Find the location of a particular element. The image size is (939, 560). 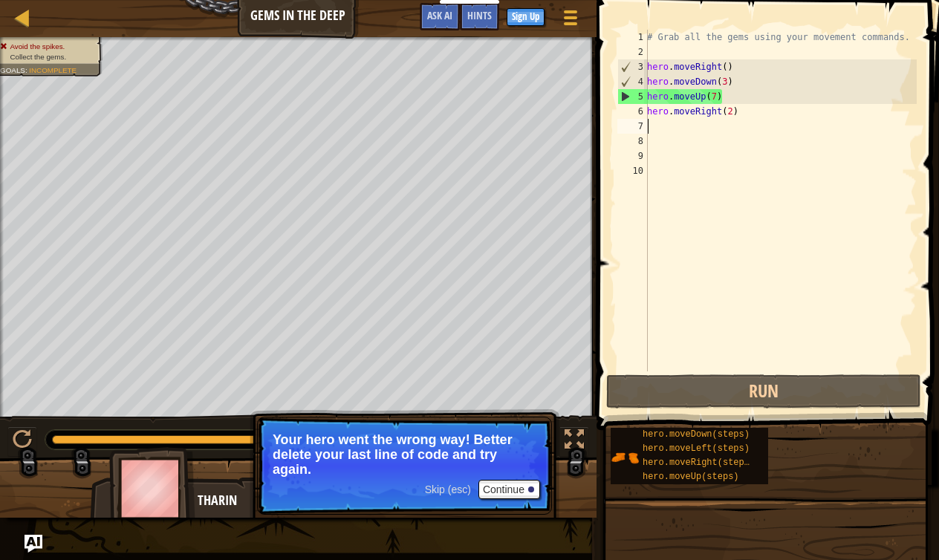

span: Skip (esc) is located at coordinates (448, 489).